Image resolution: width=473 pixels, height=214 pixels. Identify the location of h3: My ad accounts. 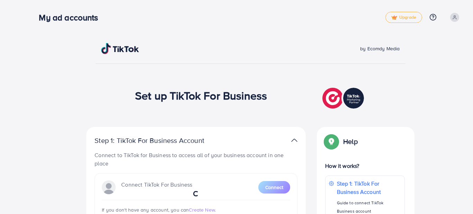
(71, 17).